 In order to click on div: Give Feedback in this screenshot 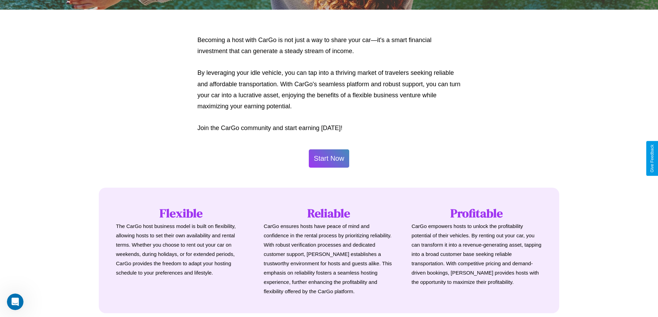, I will do `click(652, 159)`.